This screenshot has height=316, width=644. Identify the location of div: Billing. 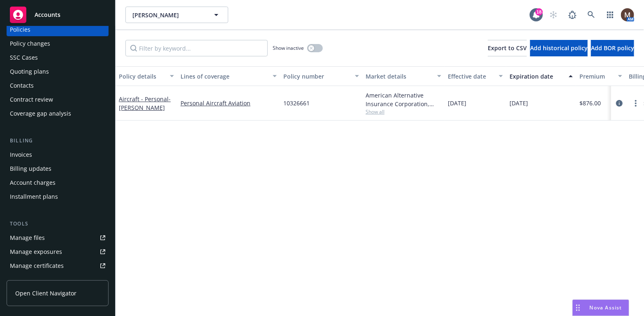
(57, 141).